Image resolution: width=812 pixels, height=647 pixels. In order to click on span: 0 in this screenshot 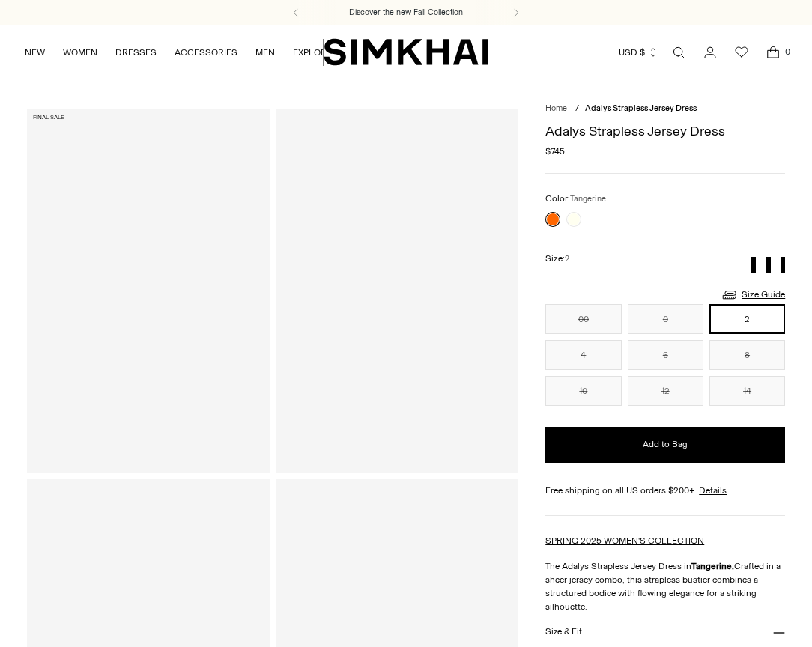, I will do `click(788, 51)`.